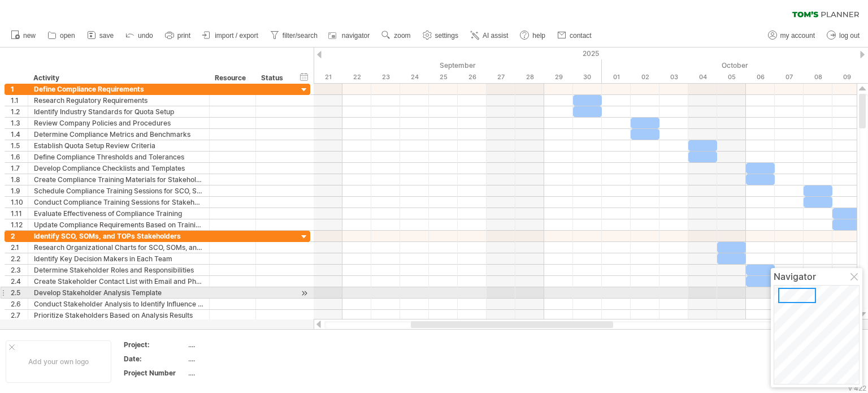  I want to click on div: Conduct Compliance Training Sessions for Stakeholders, so click(119, 202).